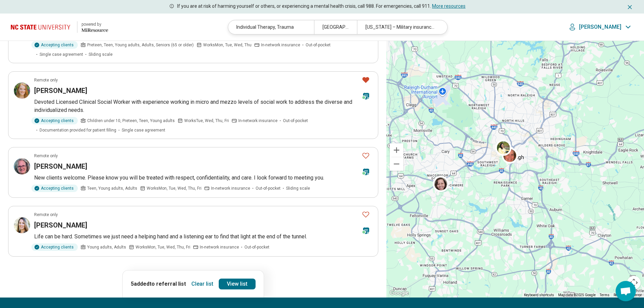 The height and width of the screenshot is (308, 644). Describe the element at coordinates (628, 295) in the screenshot. I see `a: Report a map error` at that location.